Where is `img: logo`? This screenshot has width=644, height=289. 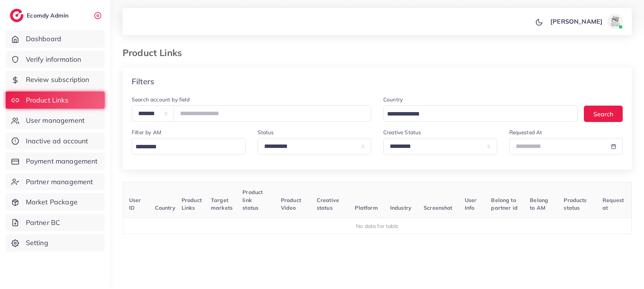
img: logo is located at coordinates (17, 15).